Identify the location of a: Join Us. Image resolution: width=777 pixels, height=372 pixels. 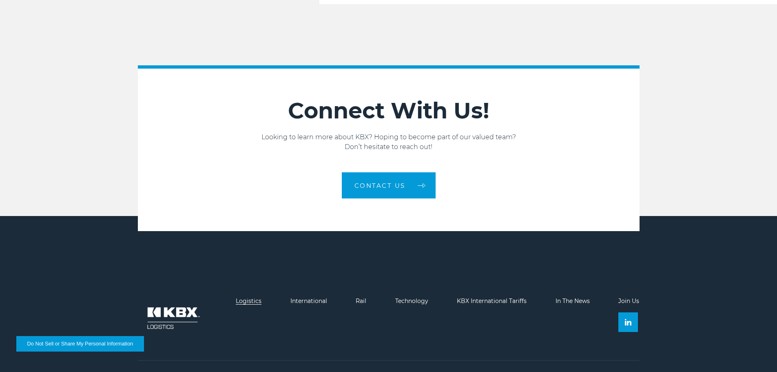
(629, 301).